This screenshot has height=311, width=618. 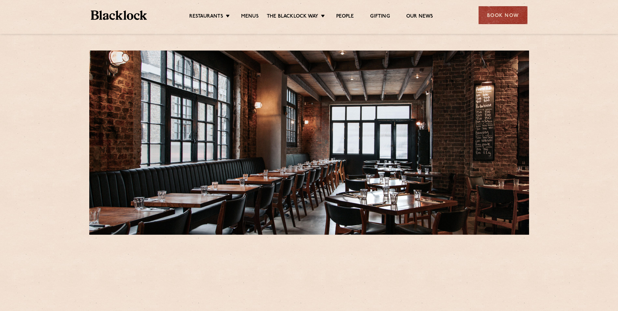 I want to click on img: BL_Textured_Logo-footer-cropped.svg, so click(x=119, y=15).